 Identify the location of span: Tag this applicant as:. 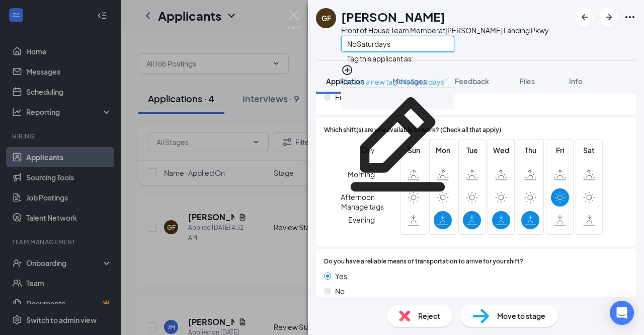
(381, 57).